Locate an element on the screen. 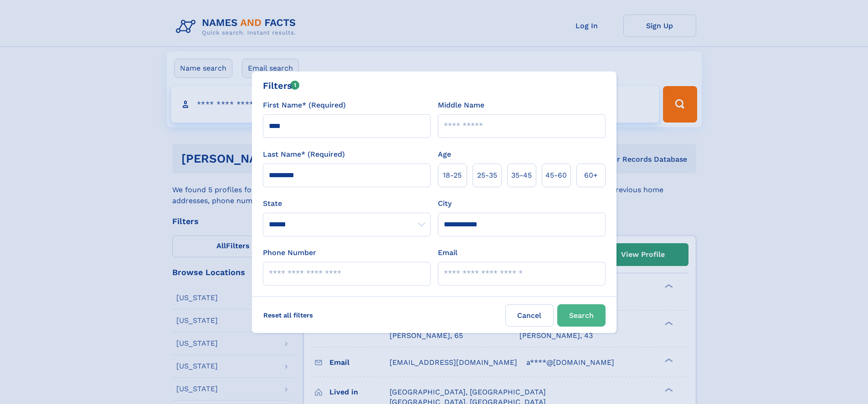 The height and width of the screenshot is (404, 868). label: Last Name* (Required) is located at coordinates (304, 154).